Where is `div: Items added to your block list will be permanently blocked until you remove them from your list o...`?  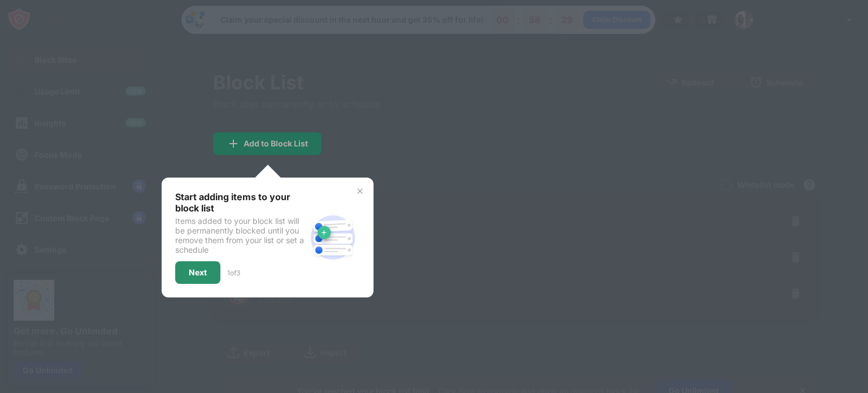 div: Items added to your block list will be permanently blocked until you remove them from your list o... is located at coordinates (240, 235).